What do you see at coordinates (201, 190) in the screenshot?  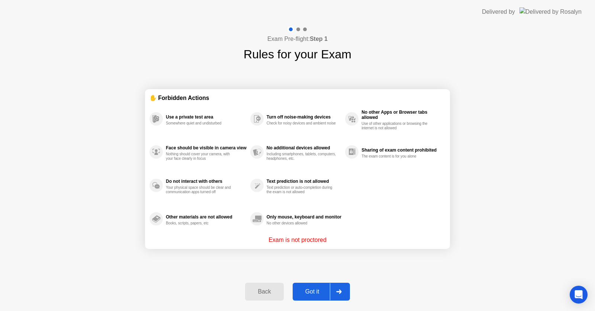 I see `div: Your physical space should be clear and communication apps turned off` at bounding box center [201, 190].